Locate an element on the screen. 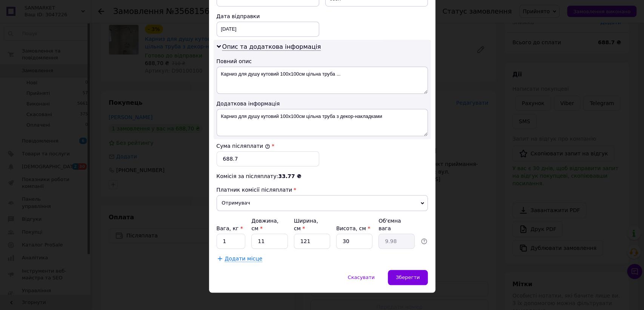 This screenshot has height=310, width=644. label: Сума післяплати is located at coordinates (243, 146).